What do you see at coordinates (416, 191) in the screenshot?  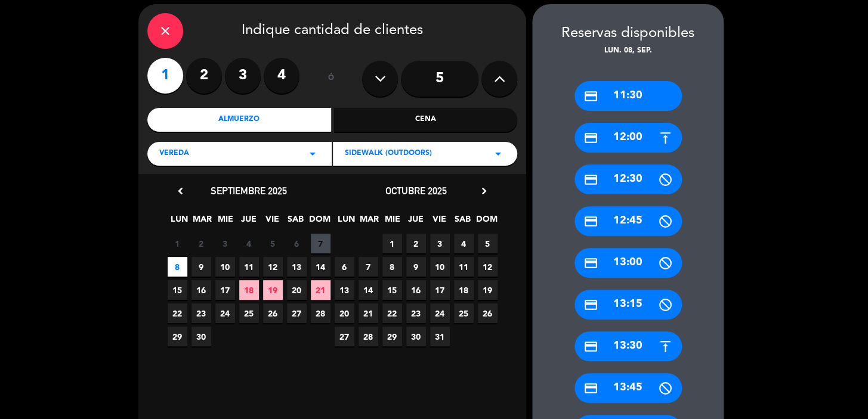 I see `span: octubre 2025` at bounding box center [416, 191].